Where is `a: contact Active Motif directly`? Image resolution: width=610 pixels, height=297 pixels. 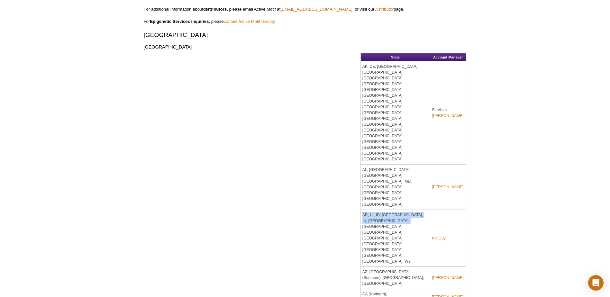 a: contact Active Motif directly is located at coordinates (249, 21).